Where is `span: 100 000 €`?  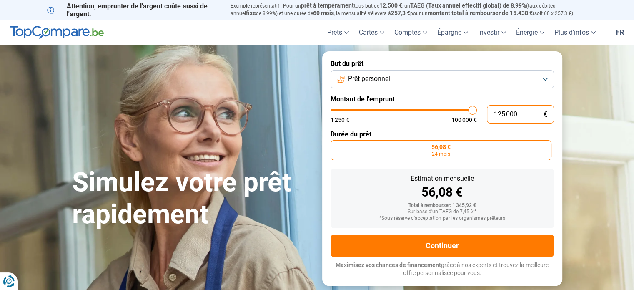
span: 100 000 € is located at coordinates (464, 120).